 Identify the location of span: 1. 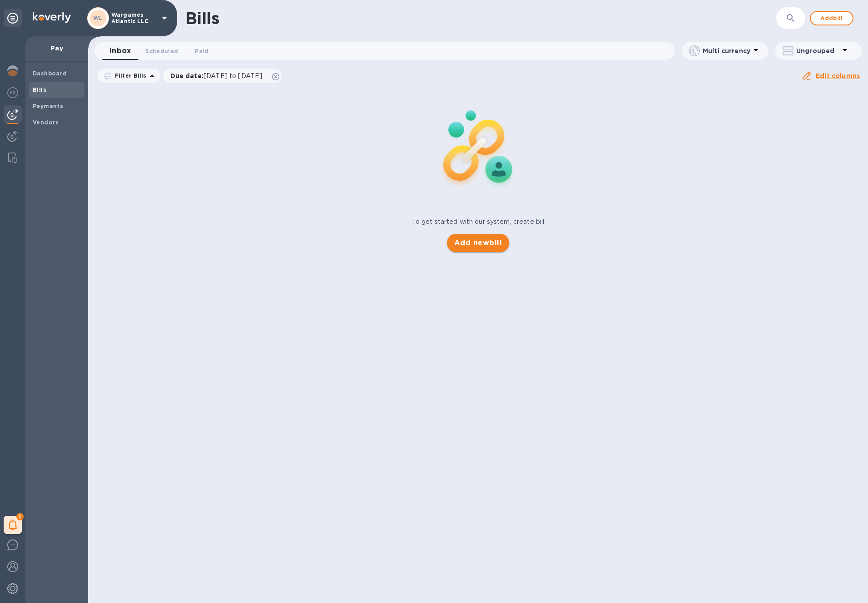
(20, 516).